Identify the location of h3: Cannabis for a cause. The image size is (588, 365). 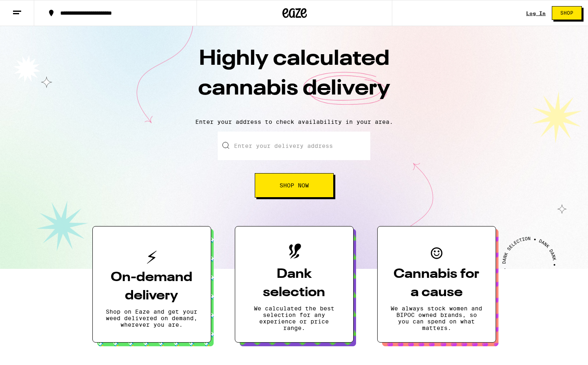
(437, 283).